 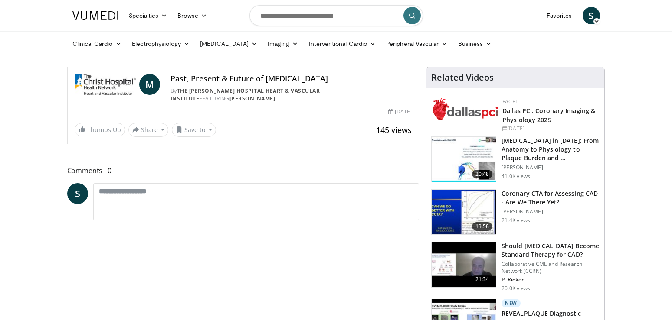 What do you see at coordinates (160, 44) in the screenshot?
I see `a: Electrophysiology` at bounding box center [160, 44].